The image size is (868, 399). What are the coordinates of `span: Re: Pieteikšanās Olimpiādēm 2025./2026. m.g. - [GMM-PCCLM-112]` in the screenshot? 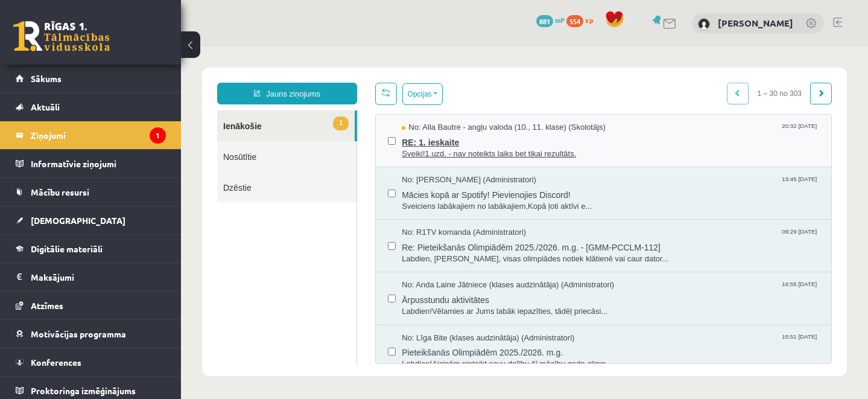 It's located at (430, 199).